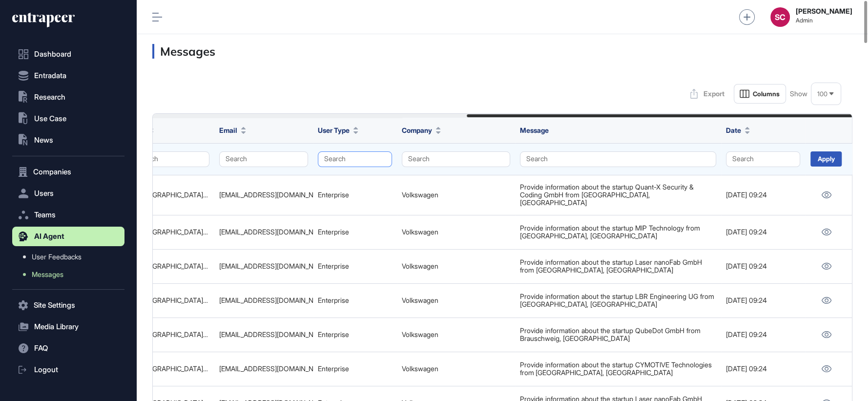 This screenshot has width=868, height=401. I want to click on button: Teams, so click(68, 215).